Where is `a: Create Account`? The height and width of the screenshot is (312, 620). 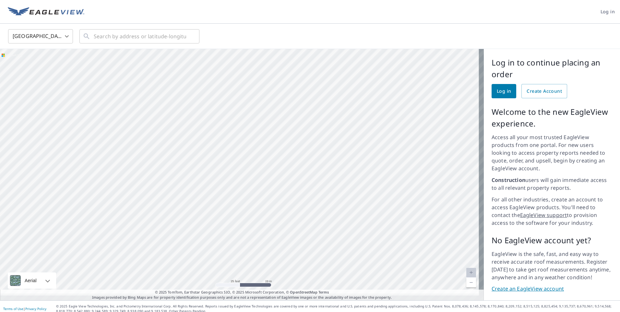
a: Create Account is located at coordinates (544, 91).